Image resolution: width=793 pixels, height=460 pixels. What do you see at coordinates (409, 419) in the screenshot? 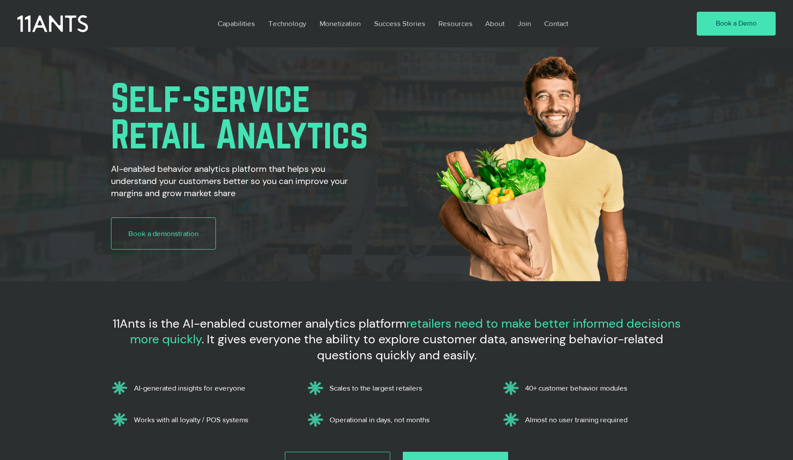
I see `p: Operational in days, not months` at bounding box center [409, 419].